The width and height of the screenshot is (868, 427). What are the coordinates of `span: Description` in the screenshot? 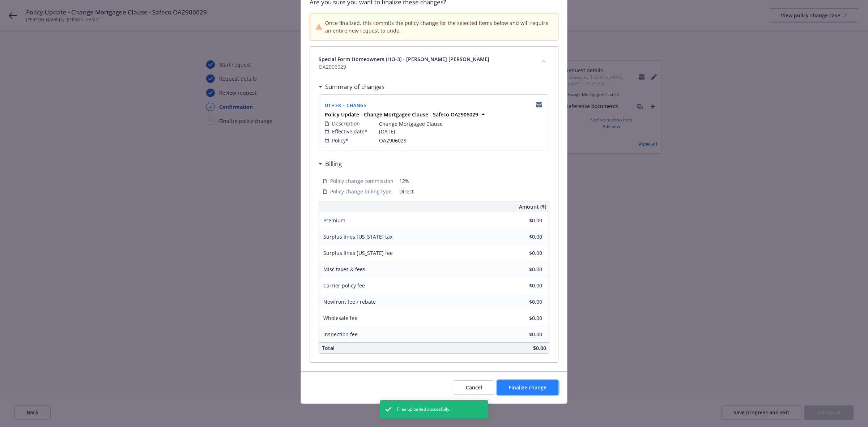 It's located at (346, 123).